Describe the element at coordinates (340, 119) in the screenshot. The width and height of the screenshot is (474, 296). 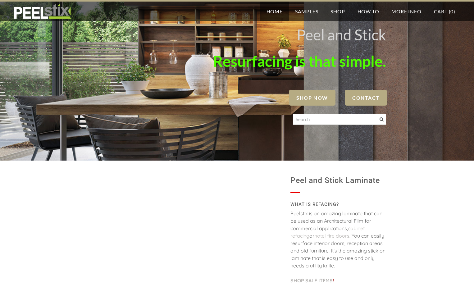
I see `input: Search` at that location.